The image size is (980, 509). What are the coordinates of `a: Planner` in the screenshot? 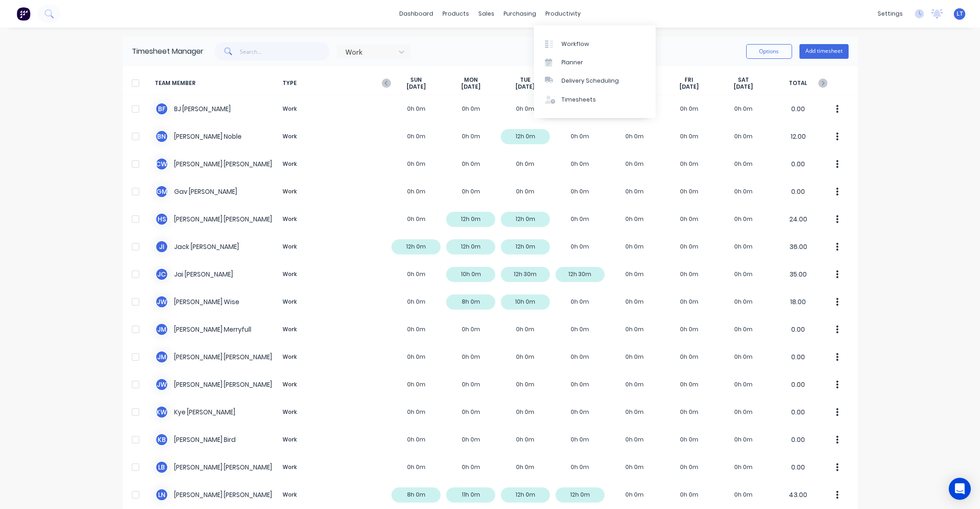 It's located at (594, 63).